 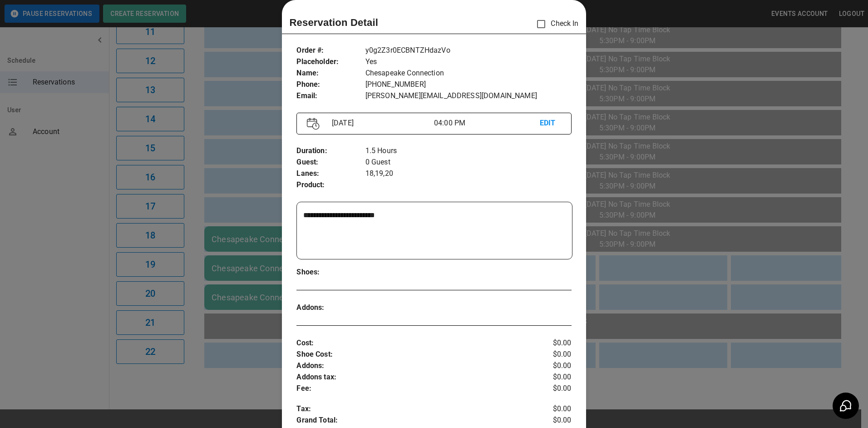 What do you see at coordinates (468, 51) in the screenshot?
I see `p: y0g2Z3r0ECBNTZHdazVo` at bounding box center [468, 51].